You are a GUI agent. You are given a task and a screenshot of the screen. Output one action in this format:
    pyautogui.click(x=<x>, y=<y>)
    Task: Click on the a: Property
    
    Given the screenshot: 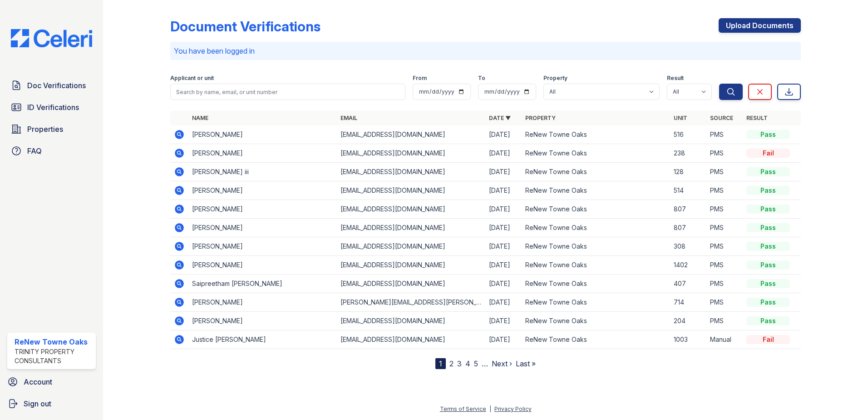 What is the action you would take?
    pyautogui.click(x=540, y=118)
    